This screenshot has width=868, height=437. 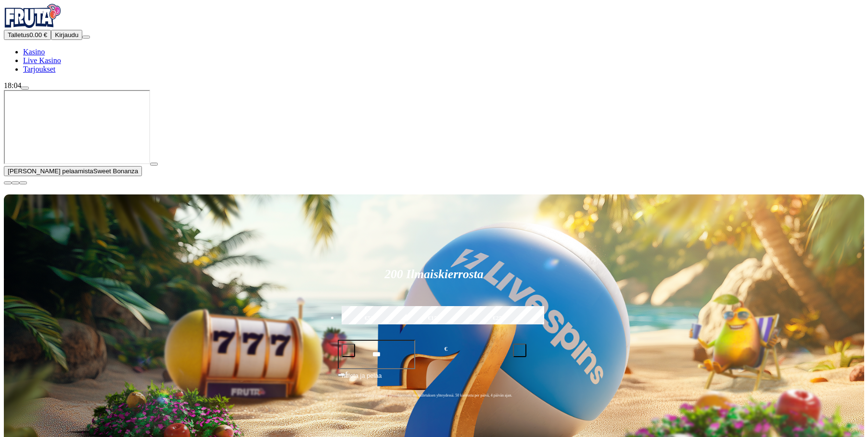 I want to click on img: Fruta, so click(x=33, y=16).